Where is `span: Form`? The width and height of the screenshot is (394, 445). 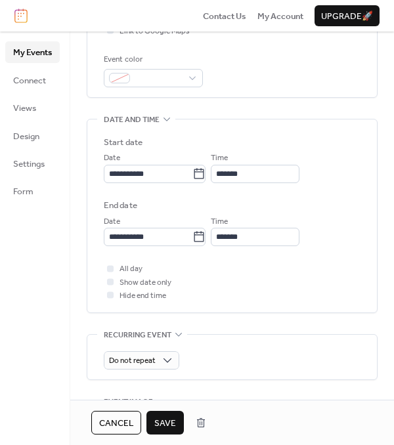
span: Form is located at coordinates (23, 192).